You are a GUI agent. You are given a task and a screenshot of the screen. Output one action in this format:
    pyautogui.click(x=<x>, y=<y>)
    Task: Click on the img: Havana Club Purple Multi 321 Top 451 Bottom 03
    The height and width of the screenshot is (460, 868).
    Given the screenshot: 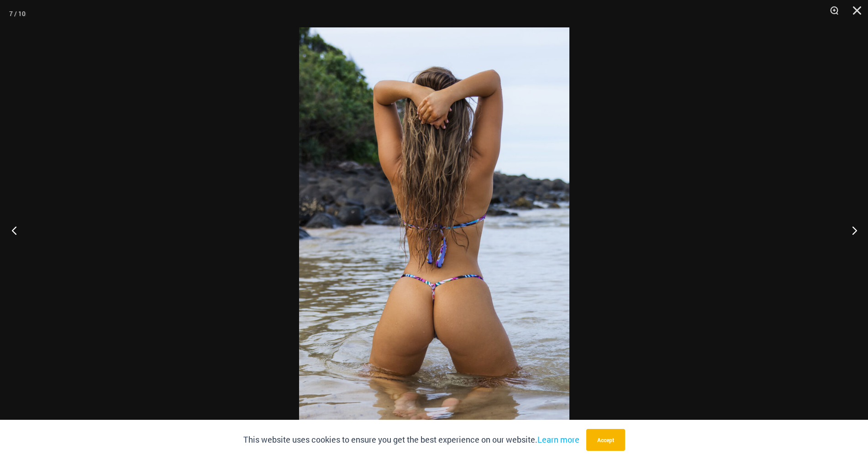 What is the action you would take?
    pyautogui.click(x=434, y=230)
    